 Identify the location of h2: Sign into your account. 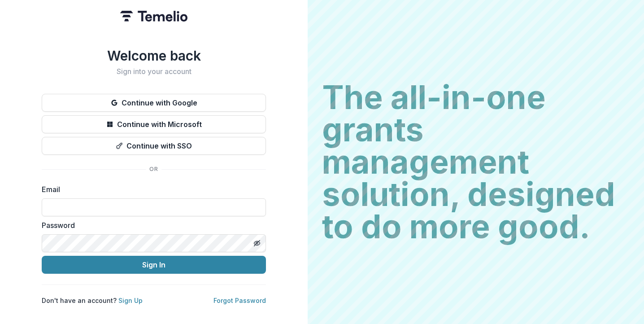
(154, 71).